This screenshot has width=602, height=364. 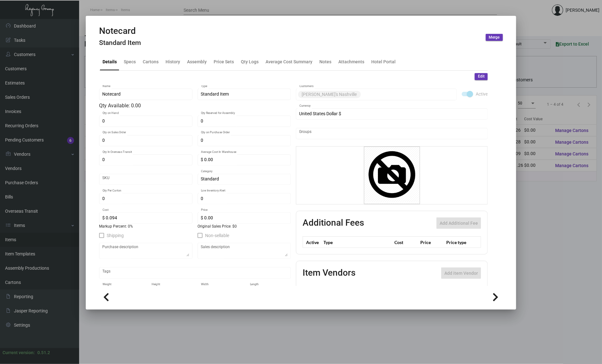 I want to click on span: Add Additional Fee, so click(x=459, y=223).